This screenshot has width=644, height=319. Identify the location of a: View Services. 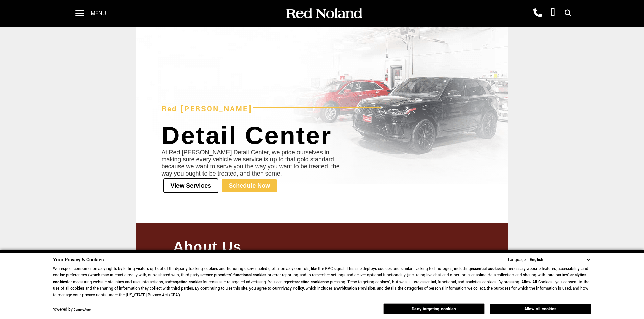
(191, 186).